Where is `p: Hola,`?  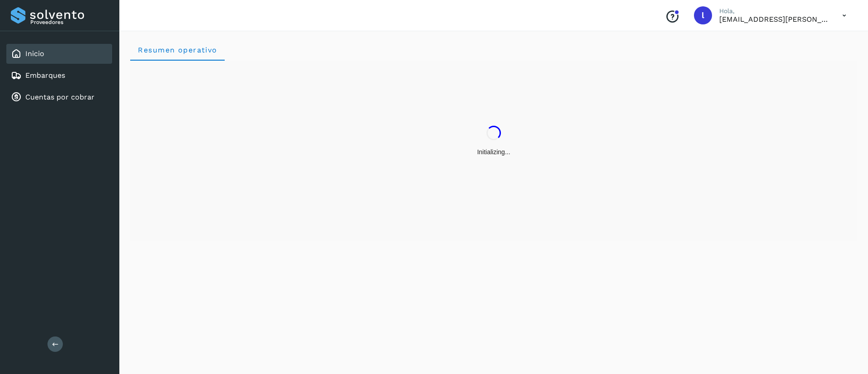 p: Hola, is located at coordinates (774, 11).